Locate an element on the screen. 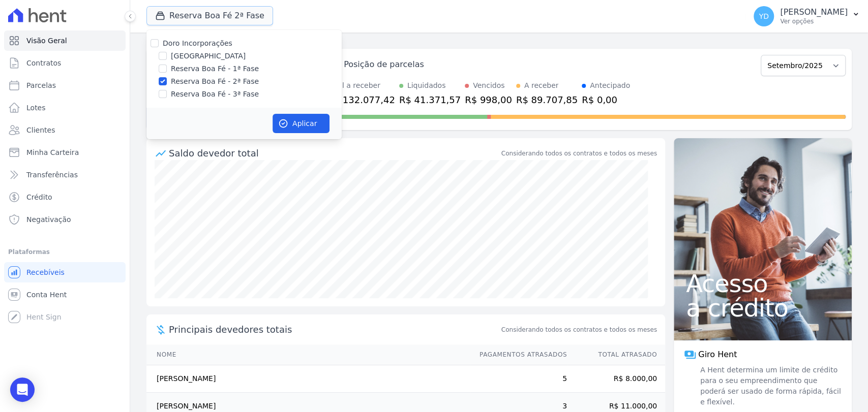  a: Minha Carteira is located at coordinates (65, 152).